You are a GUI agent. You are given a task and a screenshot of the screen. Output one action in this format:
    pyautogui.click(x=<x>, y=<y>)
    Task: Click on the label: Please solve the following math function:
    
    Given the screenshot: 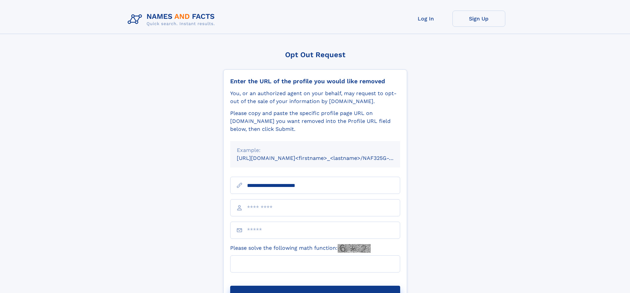 What is the action you would take?
    pyautogui.click(x=300, y=249)
    